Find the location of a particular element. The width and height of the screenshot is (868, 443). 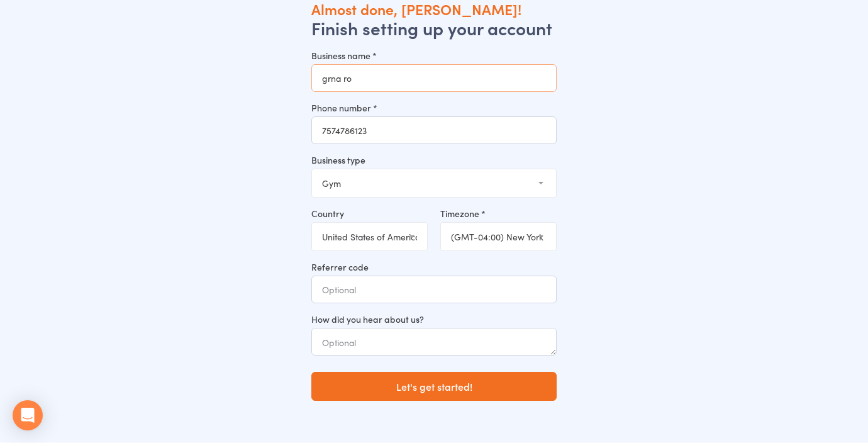

input: Optional is located at coordinates (434, 290).